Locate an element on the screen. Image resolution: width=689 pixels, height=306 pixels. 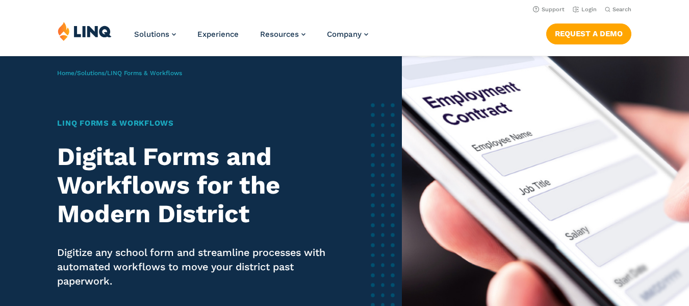
span: Solutions is located at coordinates (151, 34).